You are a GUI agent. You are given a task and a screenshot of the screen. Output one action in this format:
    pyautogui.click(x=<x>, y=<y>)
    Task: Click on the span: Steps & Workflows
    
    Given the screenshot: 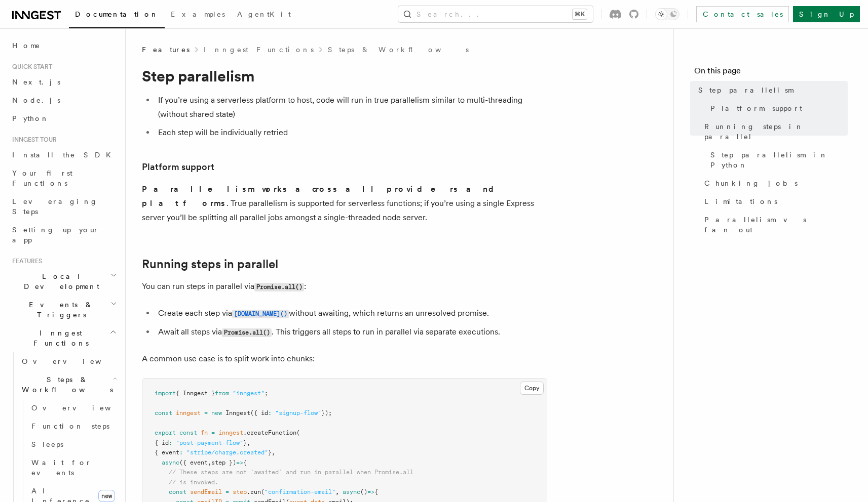 What is the action you would take?
    pyautogui.click(x=66, y=385)
    